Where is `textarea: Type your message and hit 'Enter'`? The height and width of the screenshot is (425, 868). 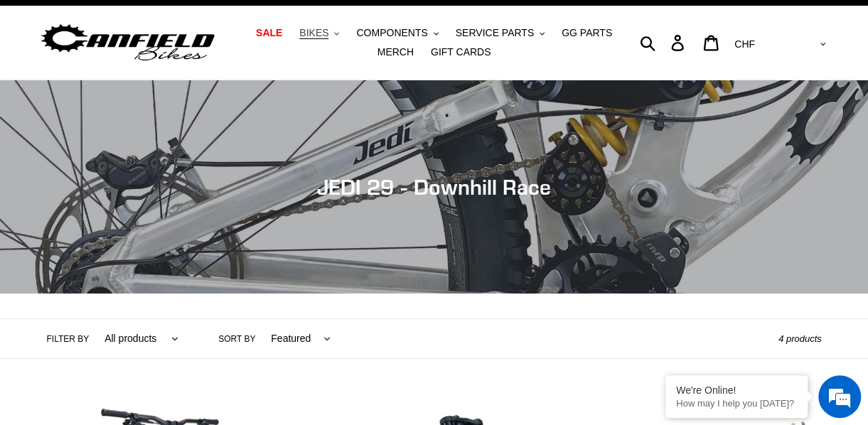 textarea: Type your message and hit 'Enter' is located at coordinates (139, 303).